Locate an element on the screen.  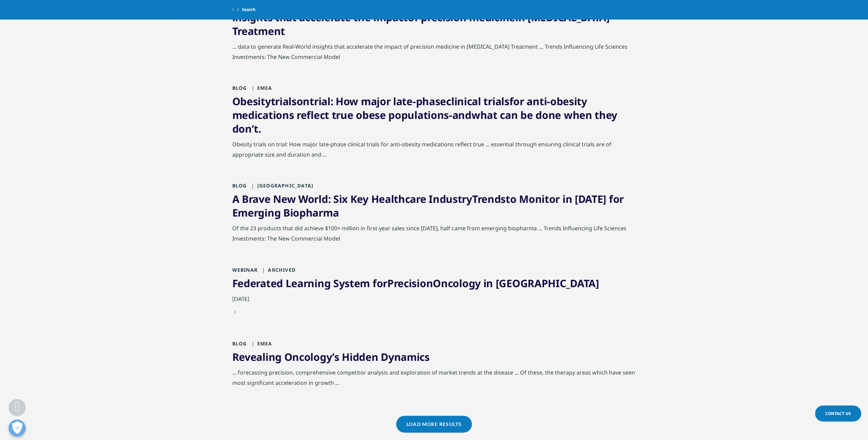
span: Trends is located at coordinates (489, 198).